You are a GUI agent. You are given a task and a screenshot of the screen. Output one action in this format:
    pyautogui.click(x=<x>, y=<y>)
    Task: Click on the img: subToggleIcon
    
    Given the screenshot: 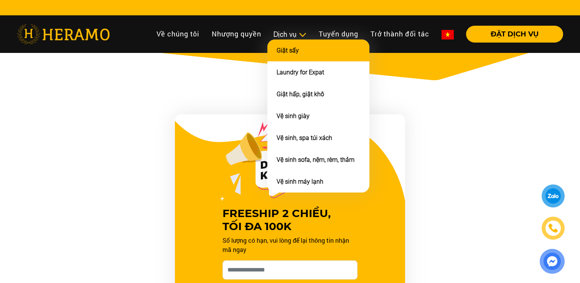 What is the action you would take?
    pyautogui.click(x=302, y=35)
    